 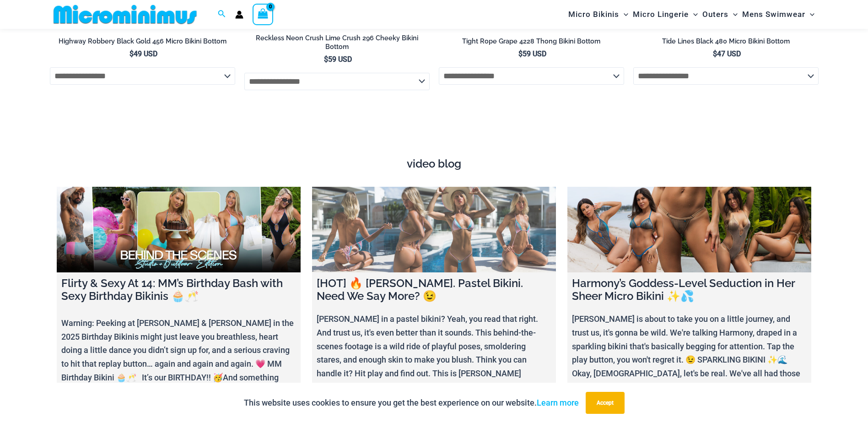 What do you see at coordinates (689, 290) in the screenshot?
I see `h4: Harmony’s Goddess-Level Seduction in Her Sheer Micro Bikini ✨💦` at bounding box center [689, 290].